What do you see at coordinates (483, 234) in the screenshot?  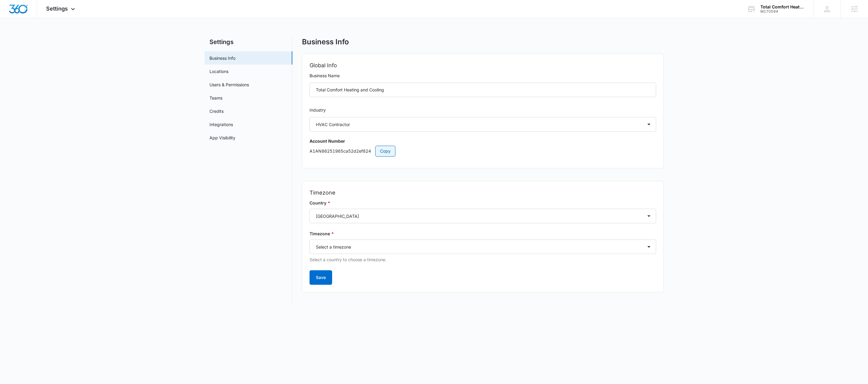 I see `label: Timezone` at bounding box center [483, 234].